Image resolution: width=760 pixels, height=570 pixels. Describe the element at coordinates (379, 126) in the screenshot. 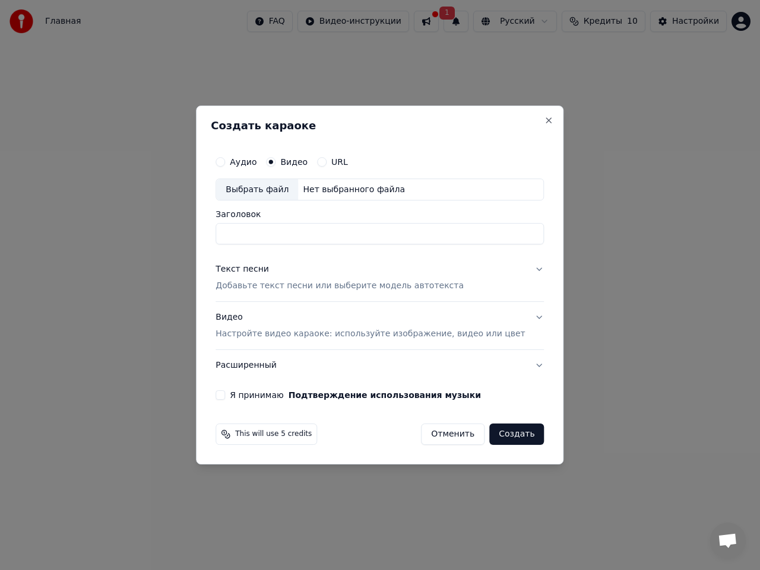

I see `h2: Создать караоке` at that location.